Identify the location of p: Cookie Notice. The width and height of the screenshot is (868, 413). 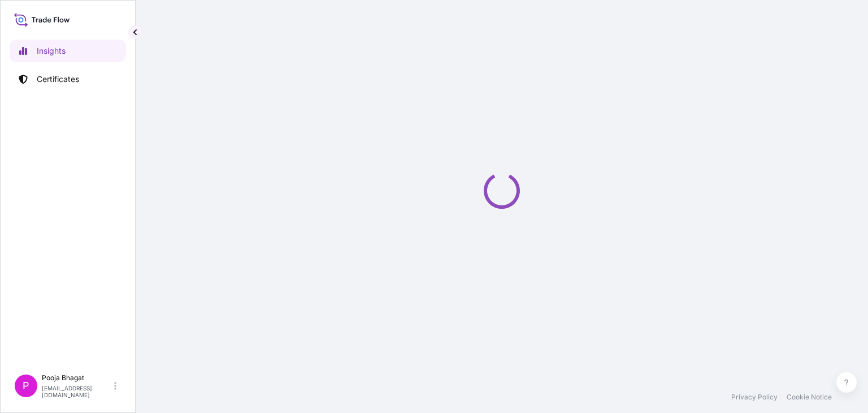
(809, 397).